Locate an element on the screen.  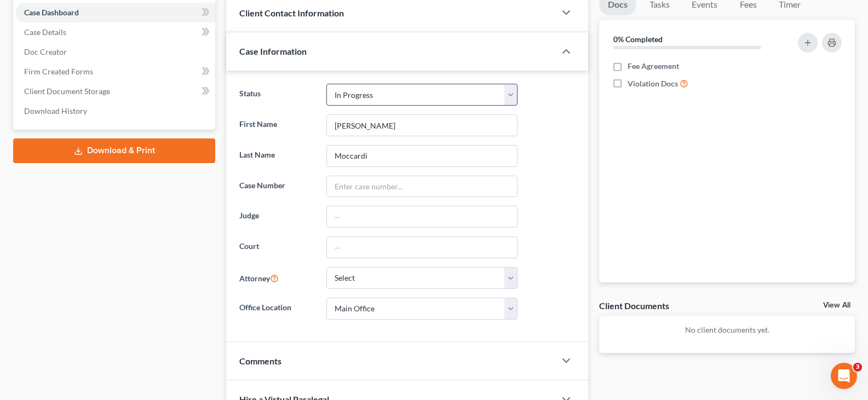
label: Judge is located at coordinates (277, 217).